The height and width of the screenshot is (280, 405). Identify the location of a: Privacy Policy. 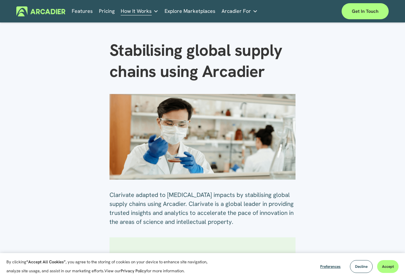
(134, 270).